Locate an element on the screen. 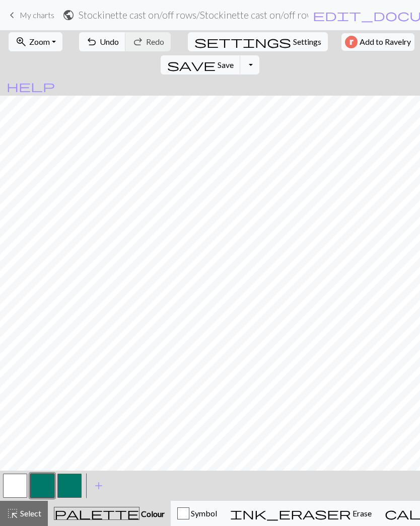 This screenshot has width=420, height=526. span: undo is located at coordinates (92, 42).